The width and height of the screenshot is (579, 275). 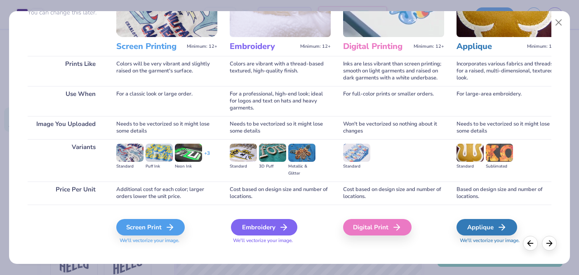 What do you see at coordinates (302, 170) in the screenshot?
I see `div: Metallic & Glitter` at bounding box center [302, 170].